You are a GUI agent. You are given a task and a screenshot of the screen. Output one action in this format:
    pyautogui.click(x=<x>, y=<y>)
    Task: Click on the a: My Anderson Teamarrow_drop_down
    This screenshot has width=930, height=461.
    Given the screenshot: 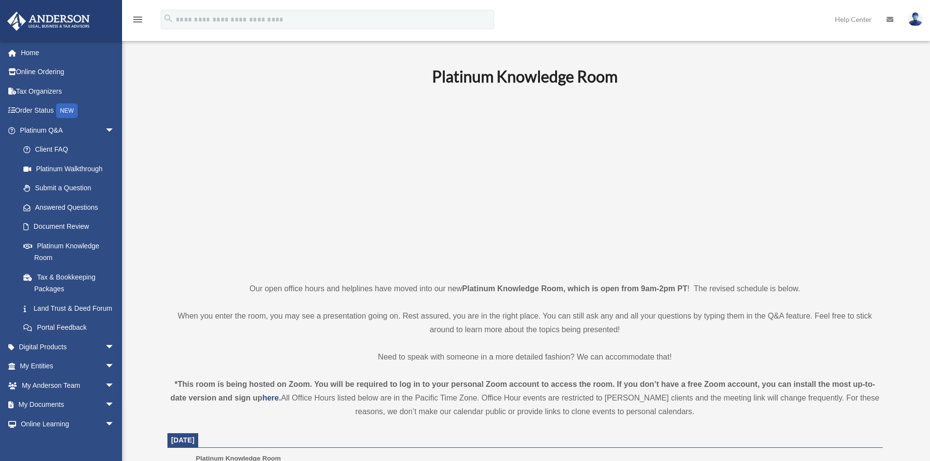 What is the action you would take?
    pyautogui.click(x=68, y=386)
    